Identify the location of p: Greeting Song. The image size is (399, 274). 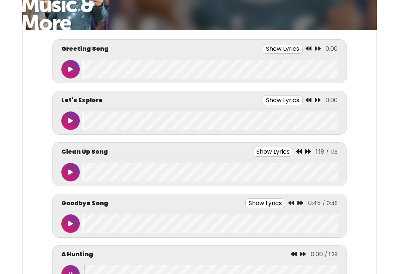
(85, 49).